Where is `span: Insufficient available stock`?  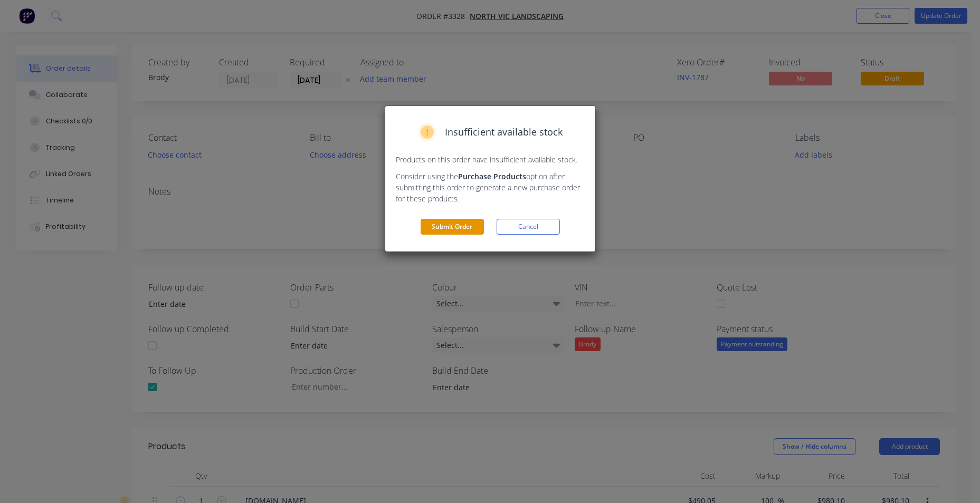
span: Insufficient available stock is located at coordinates (503, 132).